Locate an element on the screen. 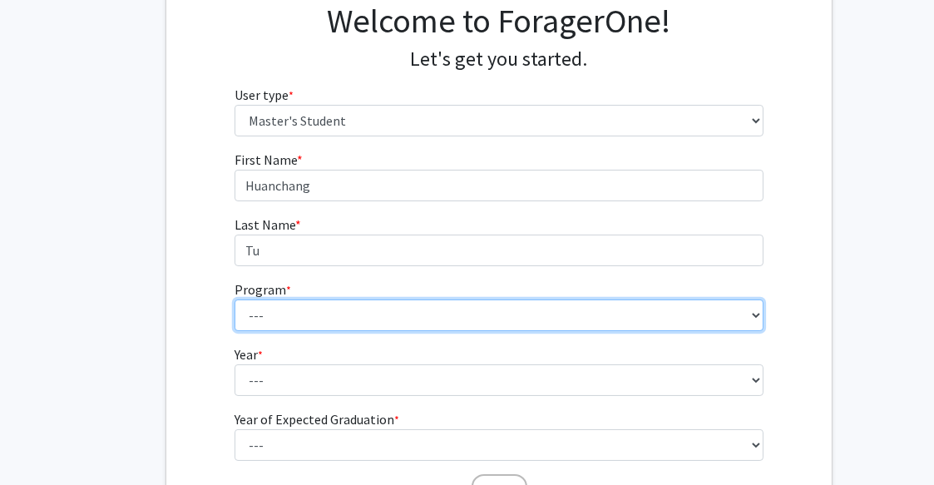  h4: Let's get you started. is located at coordinates (499, 59).